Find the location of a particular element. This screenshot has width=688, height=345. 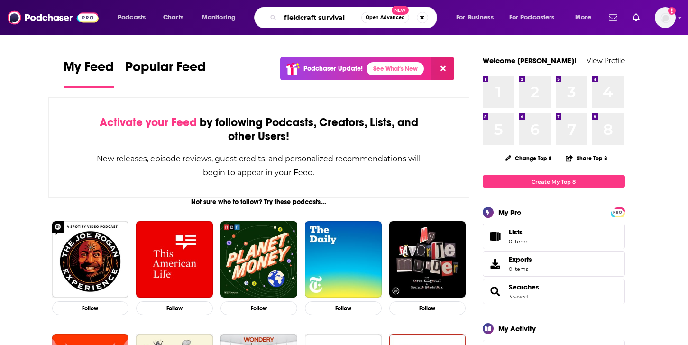

a: The Joe Rogan Experience is located at coordinates (91, 259).